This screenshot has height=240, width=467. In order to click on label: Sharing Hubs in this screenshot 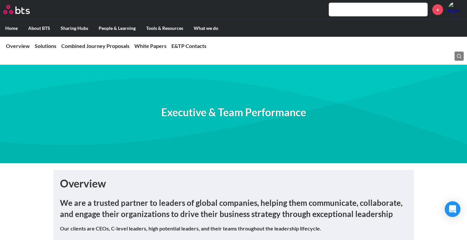, I will do `click(74, 28)`.